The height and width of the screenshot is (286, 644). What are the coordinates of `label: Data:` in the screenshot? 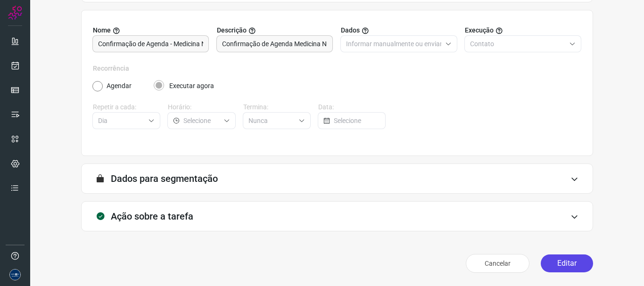 It's located at (351, 107).